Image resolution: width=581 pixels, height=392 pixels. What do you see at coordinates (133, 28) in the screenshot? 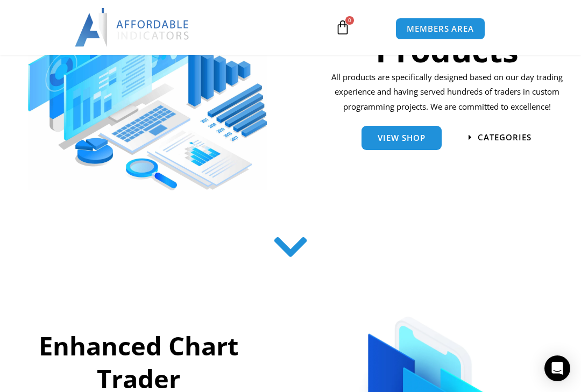
I see `img: LogoAI | Affordable Indicators – NinjaTrader` at bounding box center [133, 28].